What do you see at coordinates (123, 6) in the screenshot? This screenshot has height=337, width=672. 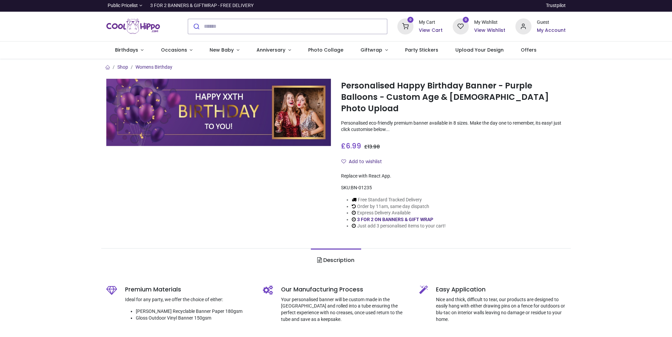 I see `span: Public Pricelist` at bounding box center [123, 6].